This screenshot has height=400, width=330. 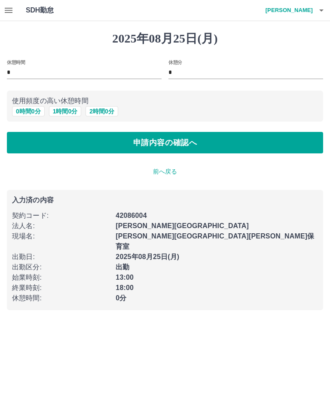 What do you see at coordinates (175, 62) in the screenshot?
I see `label: 休憩分` at bounding box center [175, 62].